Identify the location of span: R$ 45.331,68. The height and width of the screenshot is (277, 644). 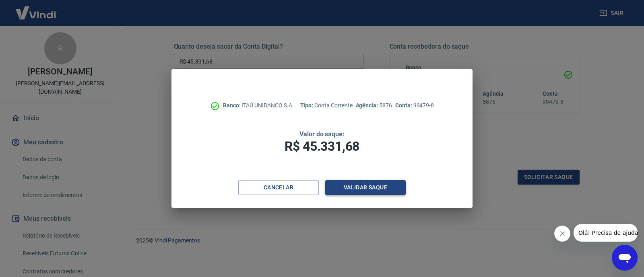
(322, 146).